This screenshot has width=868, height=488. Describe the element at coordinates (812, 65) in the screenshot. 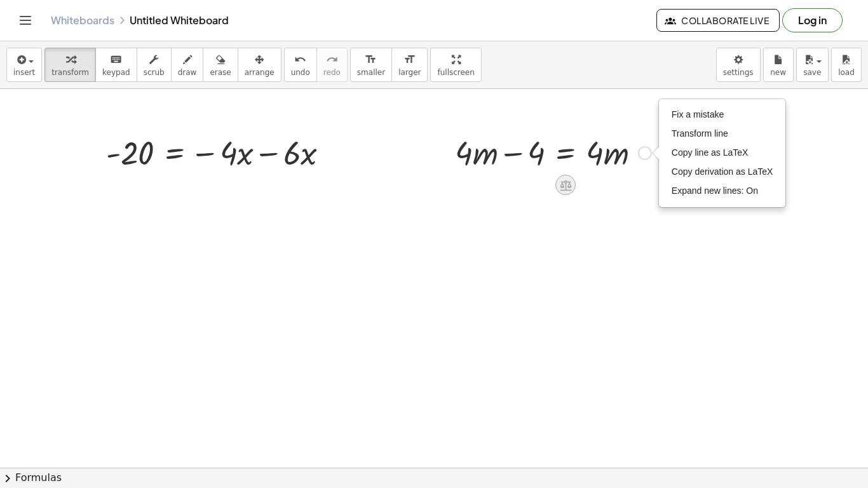

I see `button: save` at that location.